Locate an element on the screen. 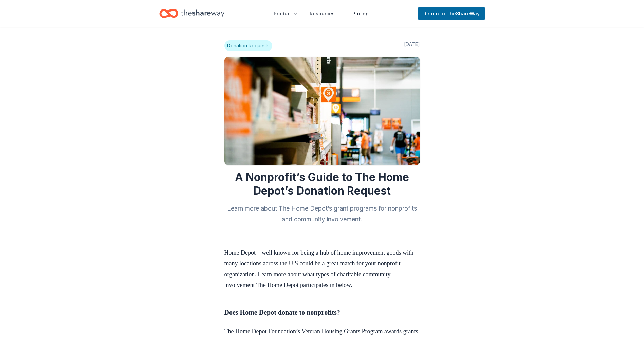  a: Home is located at coordinates (192, 13).